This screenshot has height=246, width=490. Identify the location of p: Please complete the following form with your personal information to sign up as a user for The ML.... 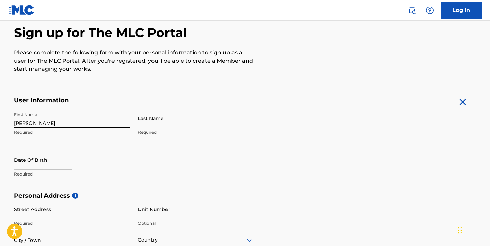
(134, 61).